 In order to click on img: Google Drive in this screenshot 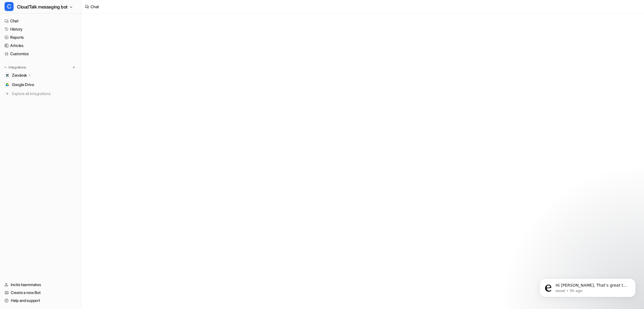, I will do `click(7, 84)`.